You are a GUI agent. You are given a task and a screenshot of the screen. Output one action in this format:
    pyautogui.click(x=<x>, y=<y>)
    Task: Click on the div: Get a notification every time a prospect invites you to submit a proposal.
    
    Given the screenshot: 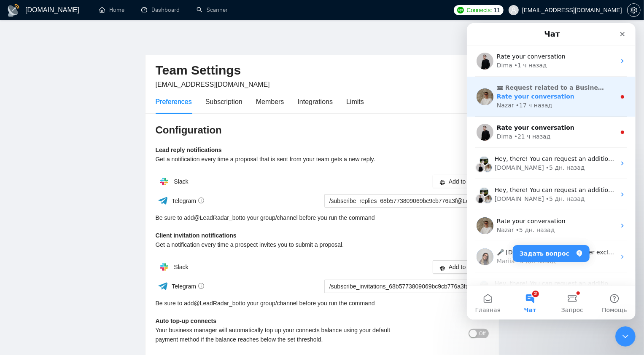 What is the action you would take?
    pyautogui.click(x=280, y=245)
    